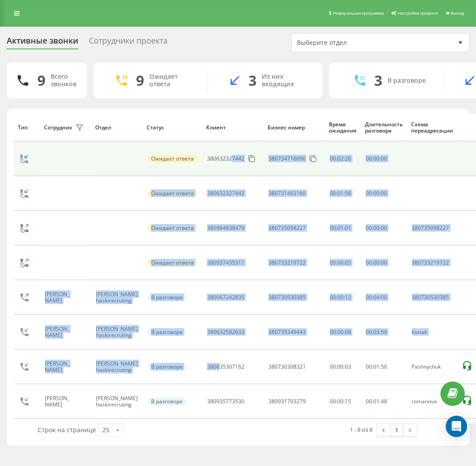 This screenshot has height=466, width=476. I want to click on span: 26, so click(348, 158).